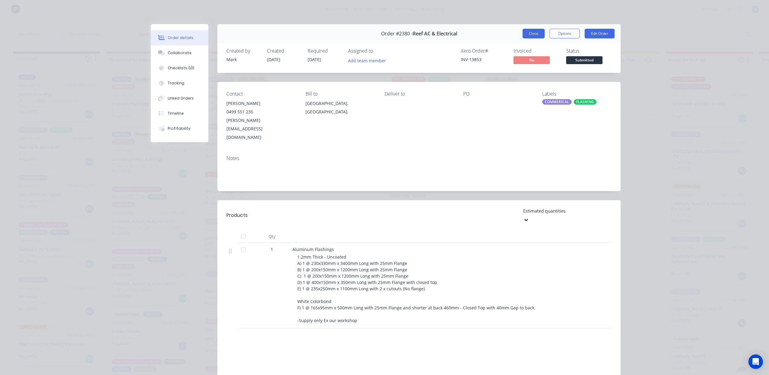  I want to click on div: Tracking, so click(176, 83).